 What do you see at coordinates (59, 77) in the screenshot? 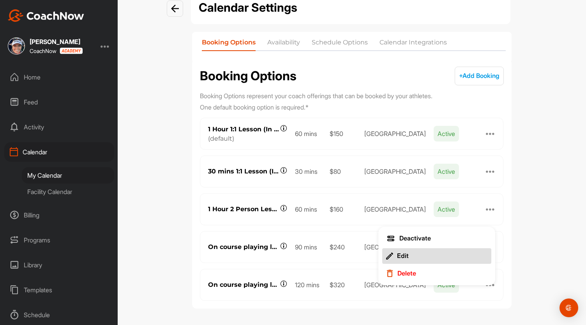
I see `div: Home` at bounding box center [59, 77].